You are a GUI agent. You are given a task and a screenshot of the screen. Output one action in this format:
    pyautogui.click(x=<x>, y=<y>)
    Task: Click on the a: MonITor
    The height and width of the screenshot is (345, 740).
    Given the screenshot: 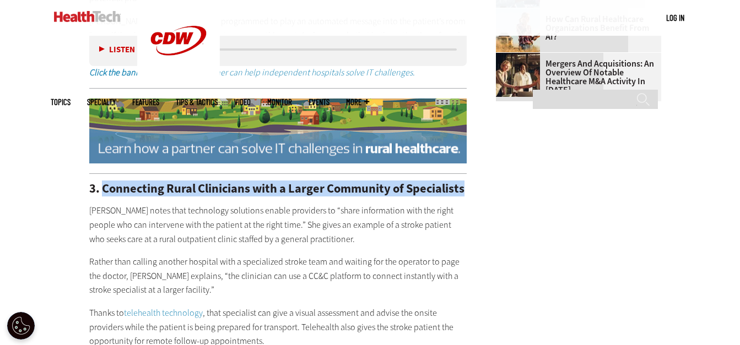 What is the action you would take?
    pyautogui.click(x=279, y=102)
    